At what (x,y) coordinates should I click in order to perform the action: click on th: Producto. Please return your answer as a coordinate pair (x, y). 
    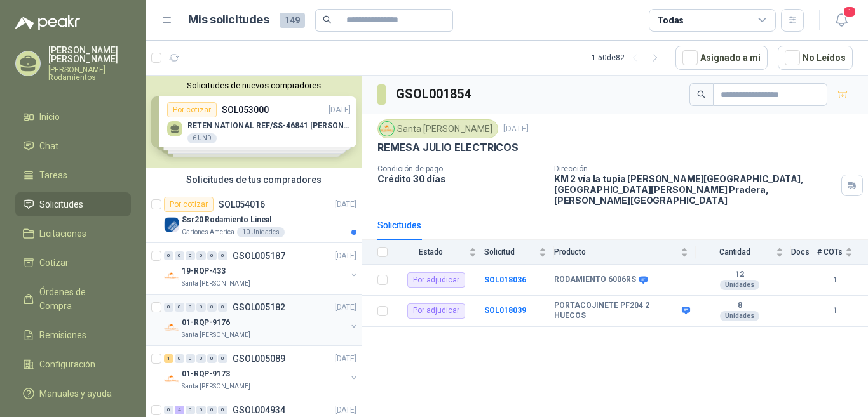
    Looking at the image, I should click on (625, 252).